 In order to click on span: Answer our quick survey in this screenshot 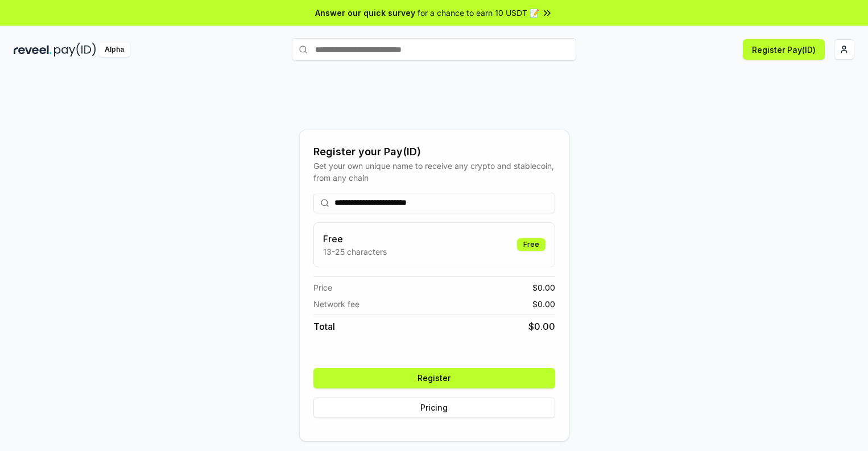, I will do `click(365, 13)`.